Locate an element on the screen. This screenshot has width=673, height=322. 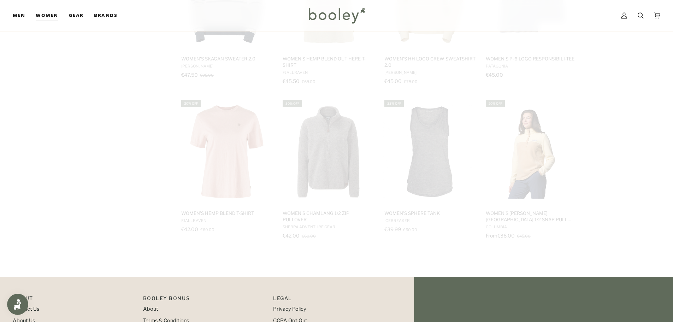
p: Booley Bonus is located at coordinates (205, 300).